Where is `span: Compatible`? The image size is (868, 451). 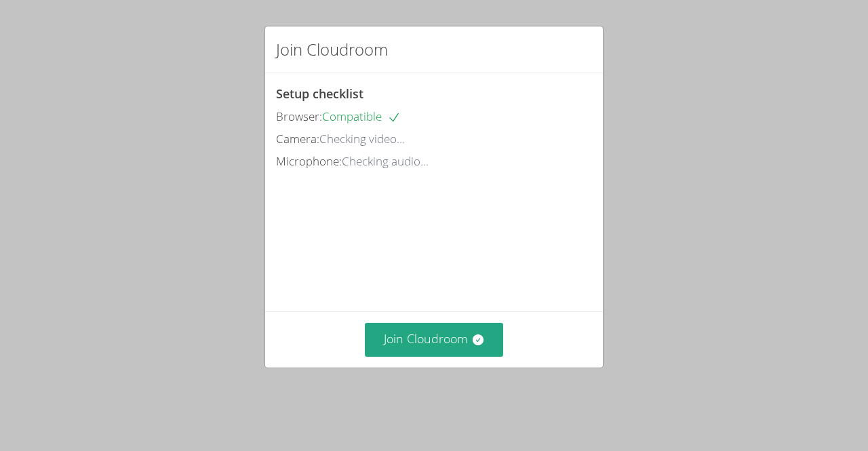
span: Compatible is located at coordinates (362, 116).